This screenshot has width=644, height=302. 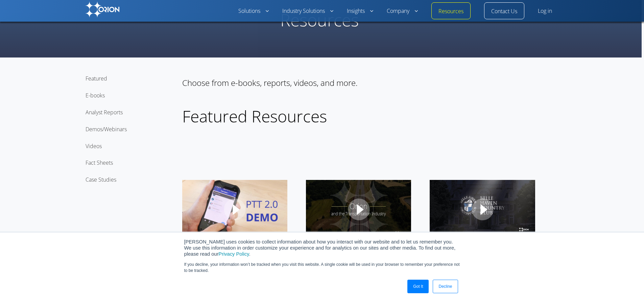 What do you see at coordinates (403, 11) in the screenshot?
I see `a: Company` at bounding box center [403, 11].